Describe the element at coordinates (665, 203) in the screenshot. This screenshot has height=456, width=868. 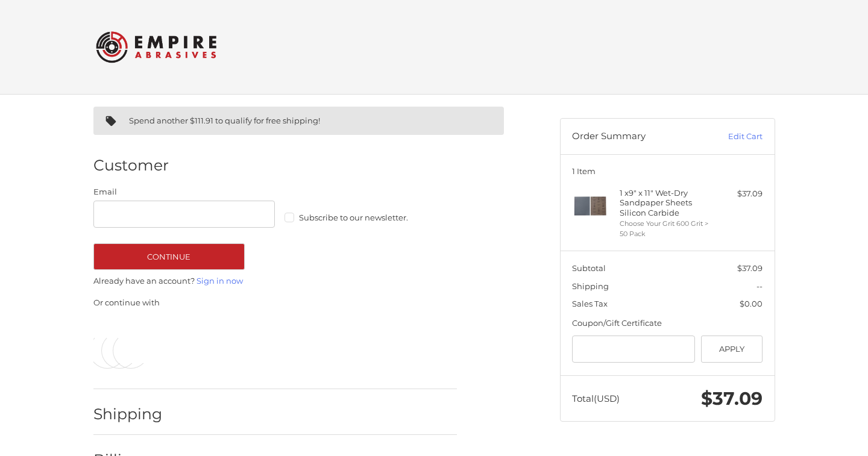
I see `h4: 1 x 9" x 11" Wet-Dry Sandpaper Sheets Silicon Carbide` at that location.